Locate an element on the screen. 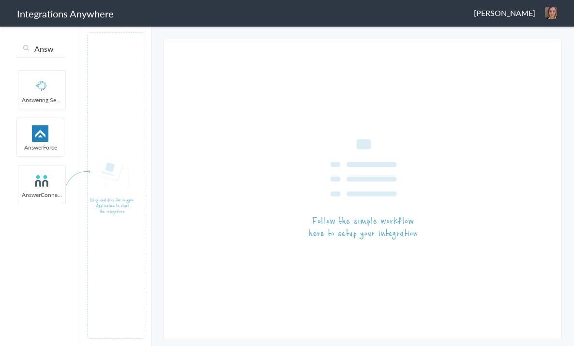  img: instruction-trigger.png is located at coordinates (100, 185).